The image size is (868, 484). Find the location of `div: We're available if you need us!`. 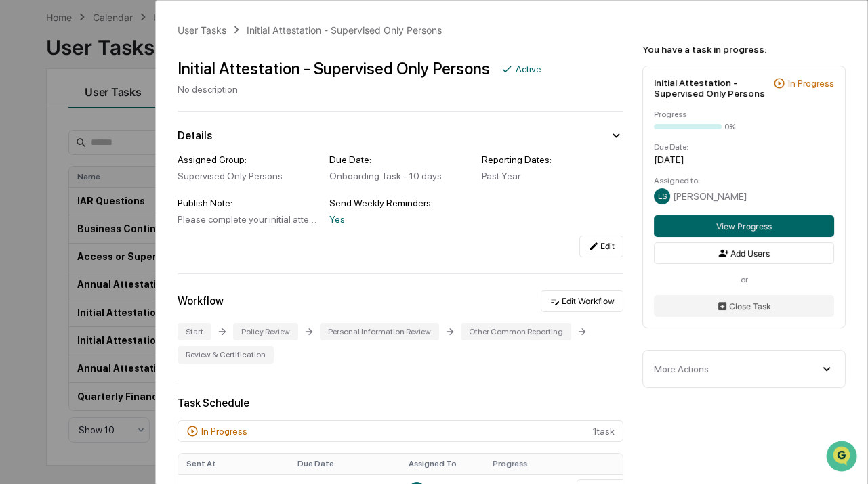

div: We're available if you need us! is located at coordinates (109, 123).